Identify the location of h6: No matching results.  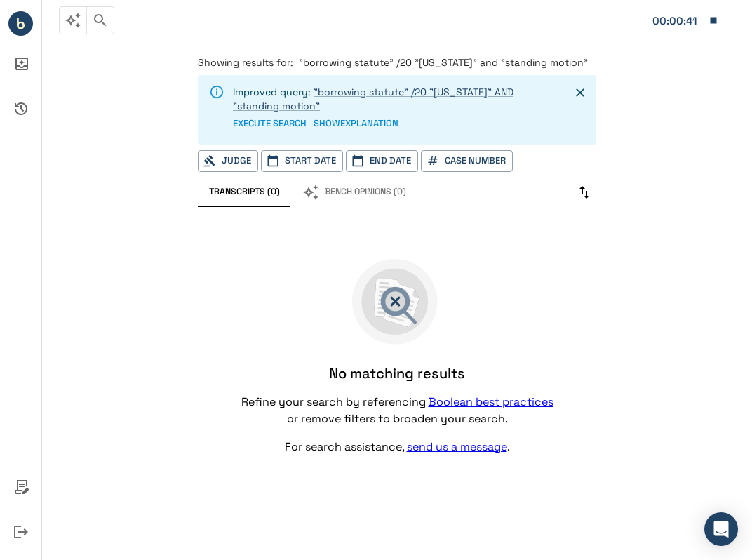
(397, 373).